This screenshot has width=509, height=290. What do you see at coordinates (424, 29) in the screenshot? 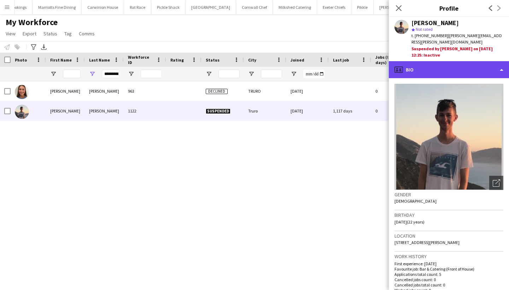
I see `span: Not rated` at bounding box center [424, 29].